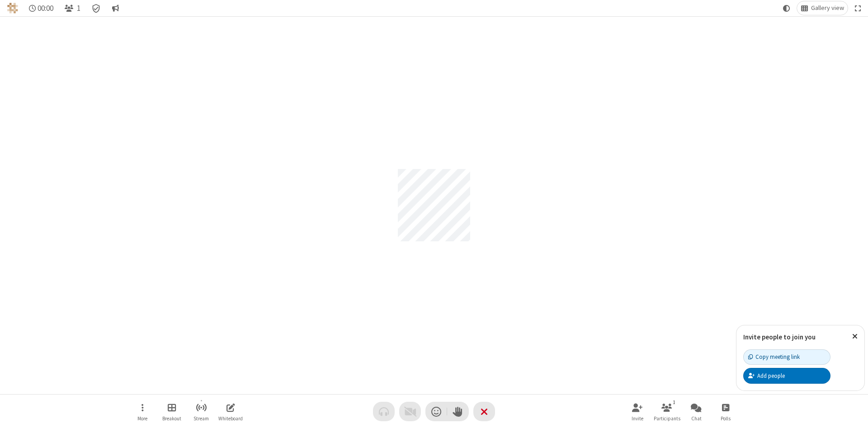 Image resolution: width=868 pixels, height=428 pixels. I want to click on button: Copy meeting link, so click(786, 358).